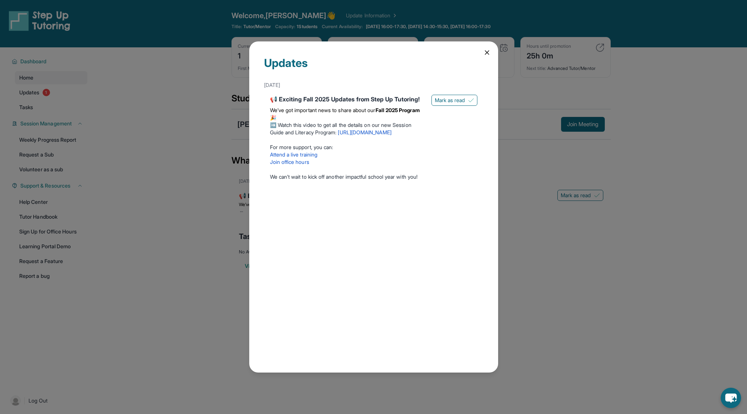 The image size is (747, 414). Describe the element at coordinates (301, 147) in the screenshot. I see `span: For more support, you can:` at that location.